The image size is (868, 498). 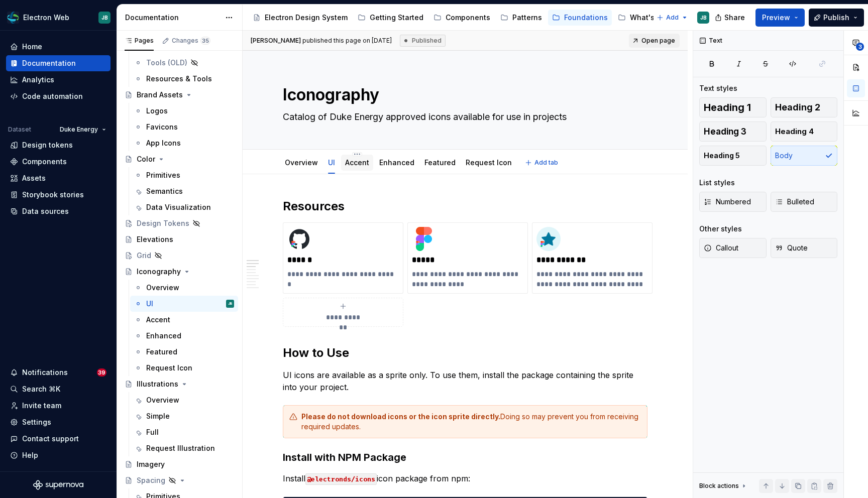 I want to click on a: Primitives, so click(x=184, y=175).